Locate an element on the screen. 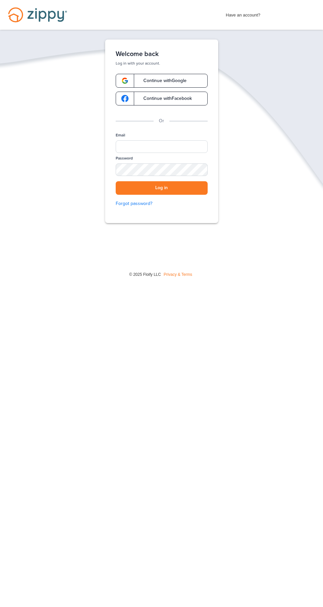  span: Continue with Google is located at coordinates (162, 81).